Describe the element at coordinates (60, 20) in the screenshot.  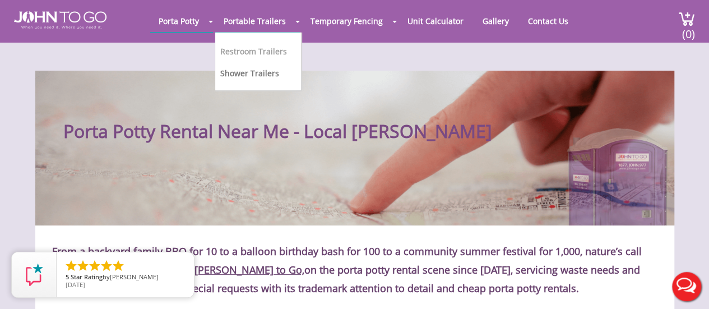
I see `img: JOHN to go` at that location.